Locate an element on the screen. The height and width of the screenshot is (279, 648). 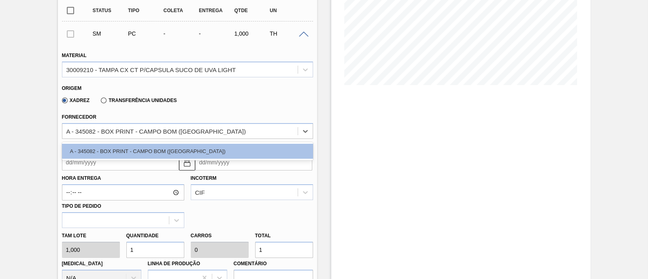
div: CIF is located at coordinates (200, 192).